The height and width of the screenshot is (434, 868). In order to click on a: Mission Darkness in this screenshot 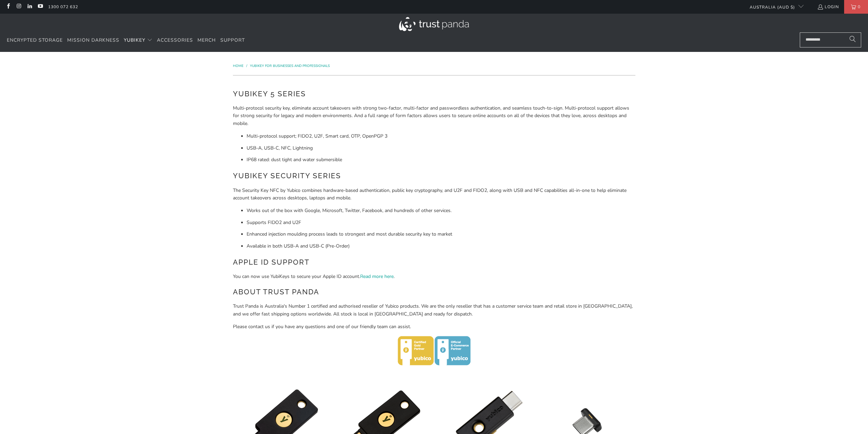, I will do `click(93, 40)`.